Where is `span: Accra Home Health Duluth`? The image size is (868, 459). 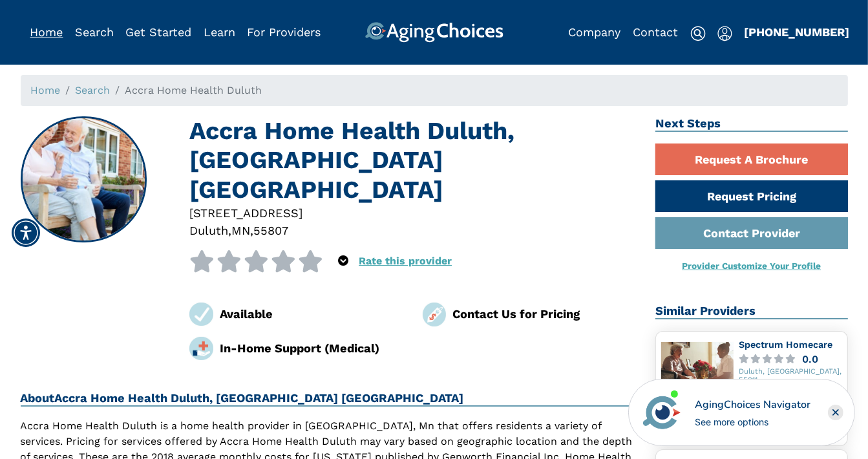 span: Accra Home Health Duluth is located at coordinates (194, 90).